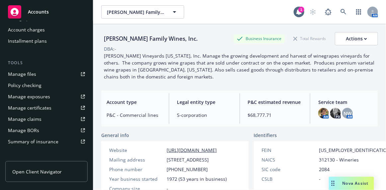 The width and height of the screenshot is (386, 190). Describe the element at coordinates (345, 102) in the screenshot. I see `span: Service team` at that location.